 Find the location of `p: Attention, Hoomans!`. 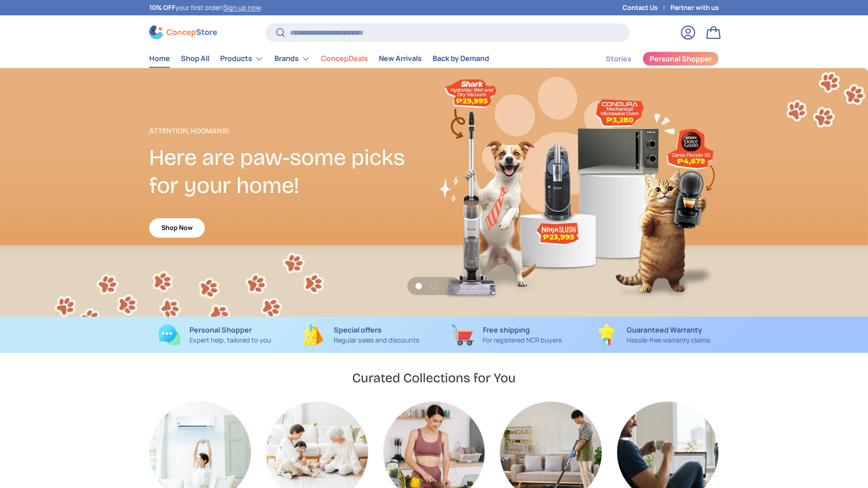

p: Attention, Hoomans! is located at coordinates (292, 130).